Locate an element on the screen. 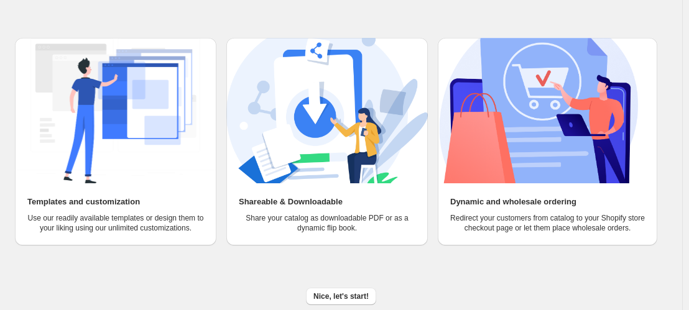 The width and height of the screenshot is (689, 310). p: Use our readily available templates or design them to your liking using our unlimited customizati... is located at coordinates (116, 223).